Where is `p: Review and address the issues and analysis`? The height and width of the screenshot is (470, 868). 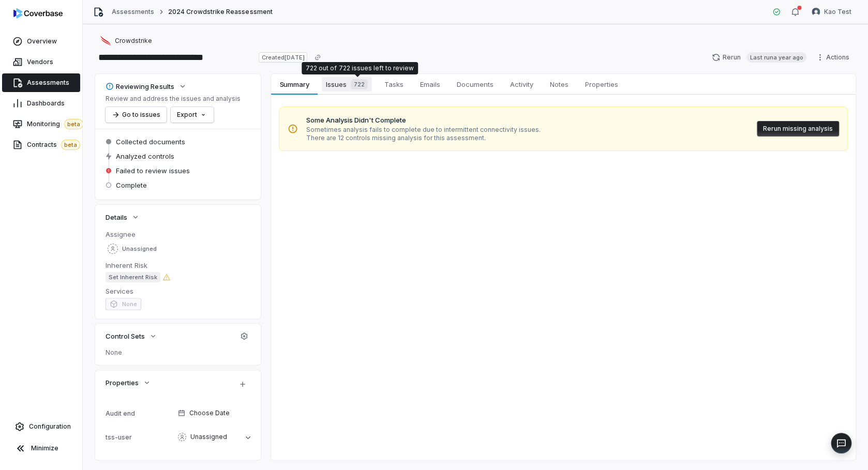 p: Review and address the issues and analysis is located at coordinates (173, 99).